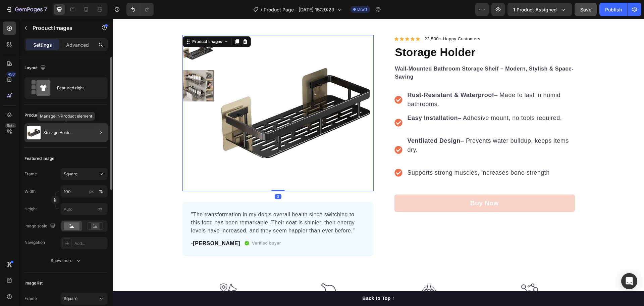  Describe the element at coordinates (45, 9) in the screenshot. I see `p: 7` at that location.